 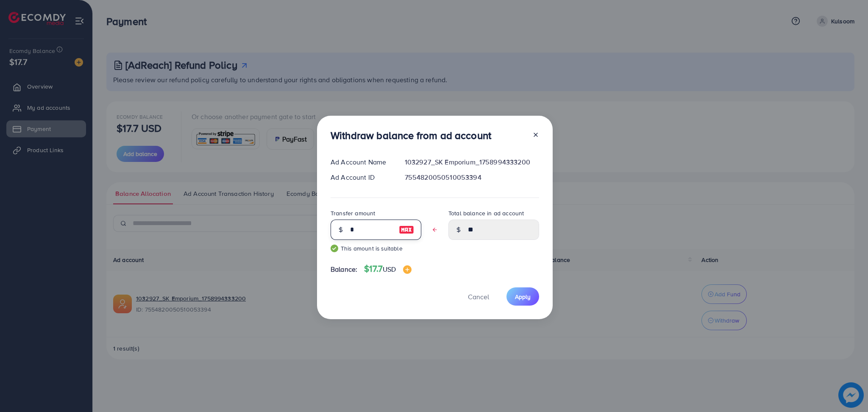 What do you see at coordinates (344, 269) in the screenshot?
I see `span: Balance:` at bounding box center [344, 269].